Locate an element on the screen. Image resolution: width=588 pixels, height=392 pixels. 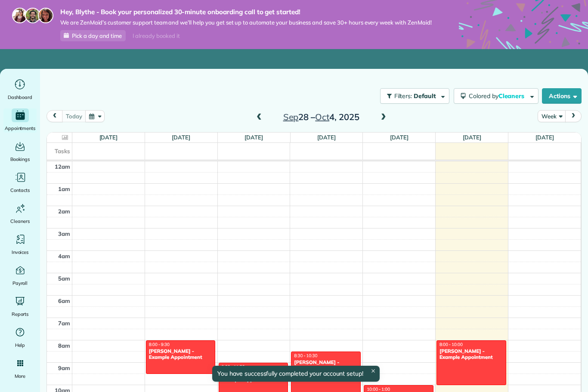
button: Week is located at coordinates (551, 116).